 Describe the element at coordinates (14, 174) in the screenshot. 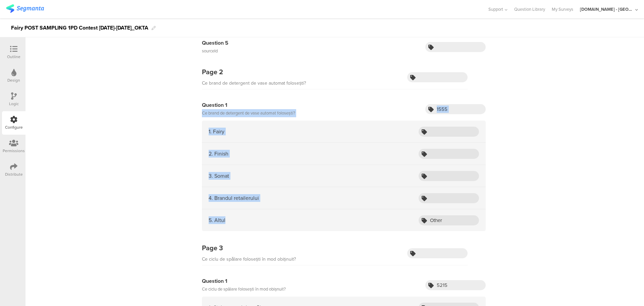

I see `div: Distribute` at that location.